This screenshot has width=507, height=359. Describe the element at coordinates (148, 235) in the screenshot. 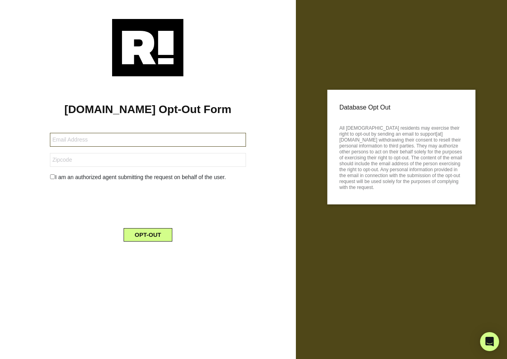

I see `button: OPT-OUT` at that location.